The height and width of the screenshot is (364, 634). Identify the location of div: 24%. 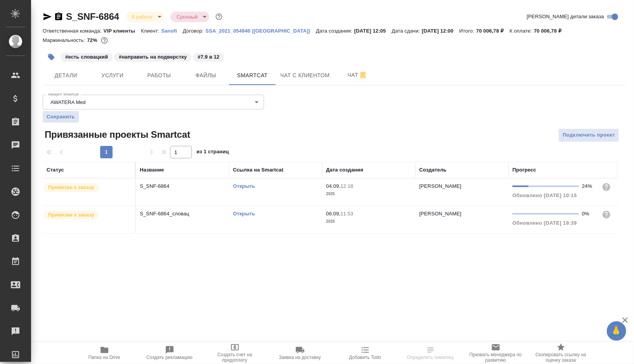
(589, 186).